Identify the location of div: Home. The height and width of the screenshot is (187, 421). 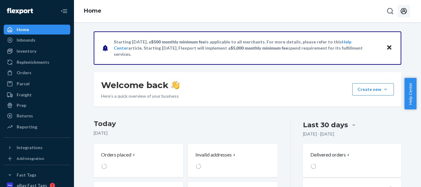
(23, 30).